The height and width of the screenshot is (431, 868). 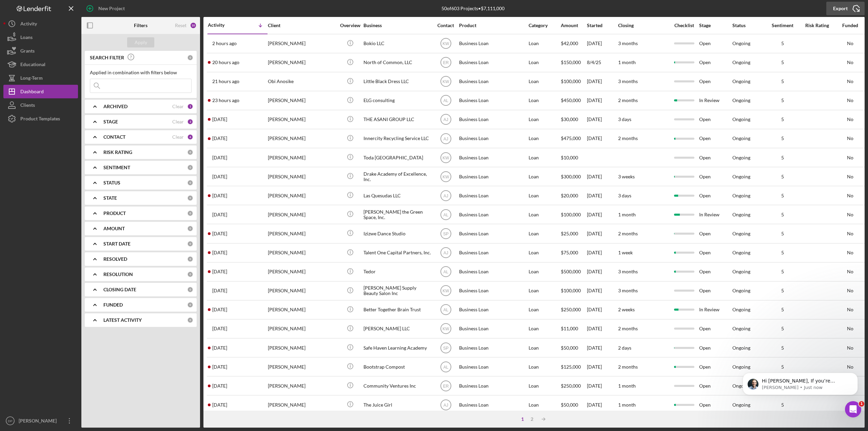 I want to click on time: 1 week, so click(x=626, y=252).